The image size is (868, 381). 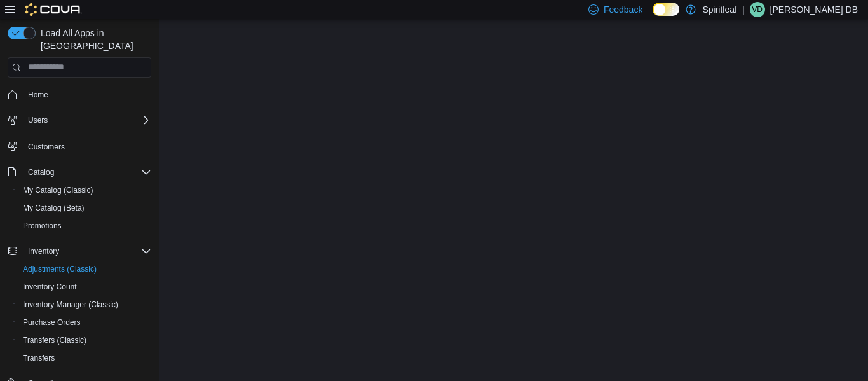 What do you see at coordinates (79, 94) in the screenshot?
I see `button: Home` at bounding box center [79, 94].